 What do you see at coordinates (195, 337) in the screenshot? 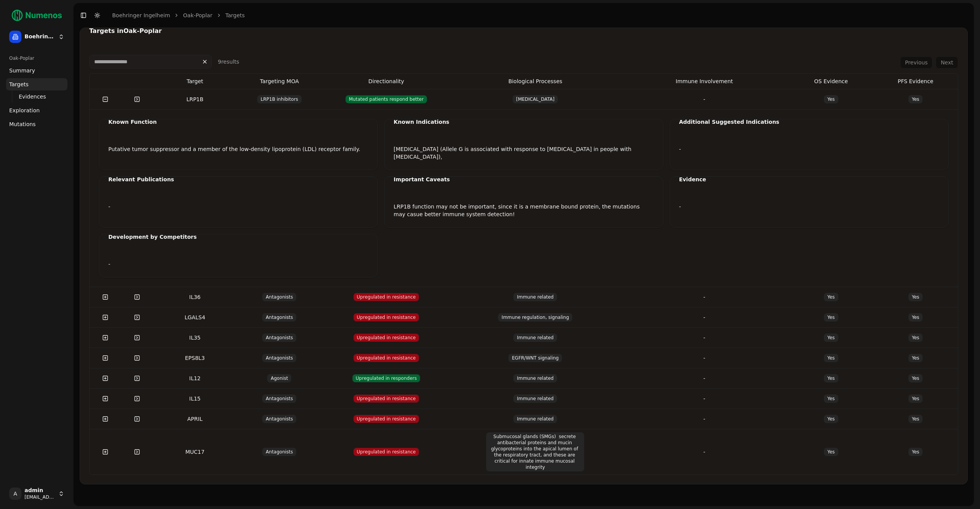
I see `td: IL35` at bounding box center [195, 337].